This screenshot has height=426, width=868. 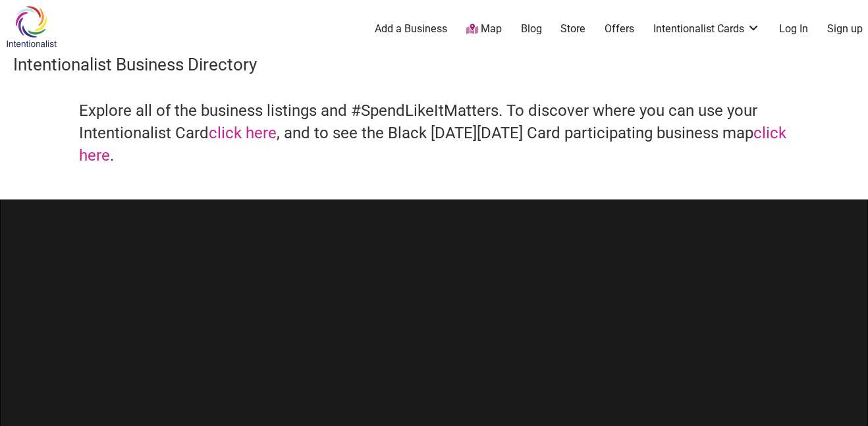 What do you see at coordinates (845, 29) in the screenshot?
I see `a: Sign up` at bounding box center [845, 29].